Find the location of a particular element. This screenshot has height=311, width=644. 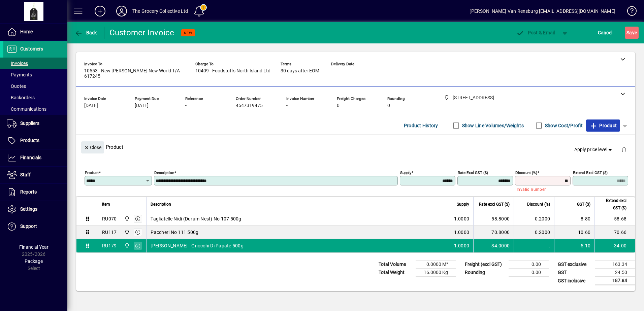

span: Customers is located at coordinates (31, 49).